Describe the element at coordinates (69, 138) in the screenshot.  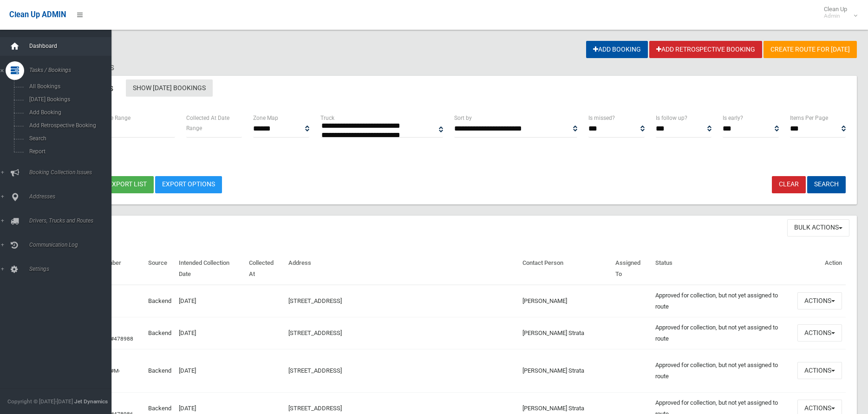
I see `span: Search` at that location.